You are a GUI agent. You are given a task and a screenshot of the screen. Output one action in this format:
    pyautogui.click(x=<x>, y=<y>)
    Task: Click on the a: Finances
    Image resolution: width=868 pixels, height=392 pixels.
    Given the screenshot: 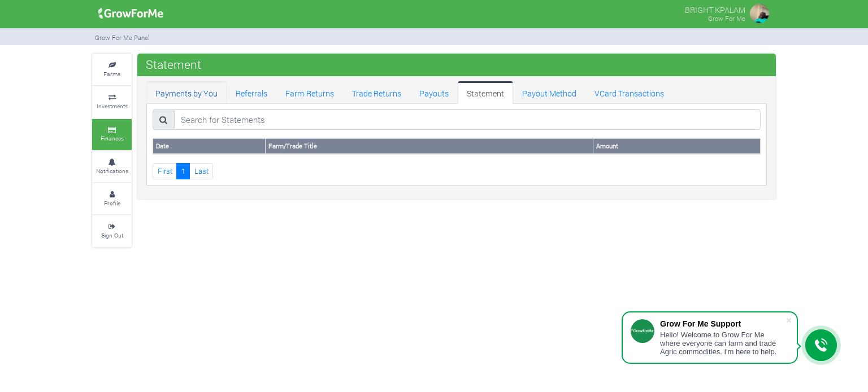 What is the action you would take?
    pyautogui.click(x=112, y=134)
    